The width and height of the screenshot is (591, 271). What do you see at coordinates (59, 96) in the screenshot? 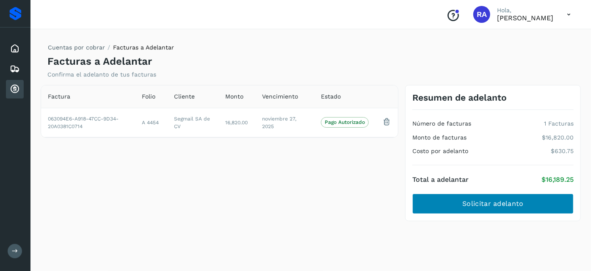
I see `span: Factura` at bounding box center [59, 96].